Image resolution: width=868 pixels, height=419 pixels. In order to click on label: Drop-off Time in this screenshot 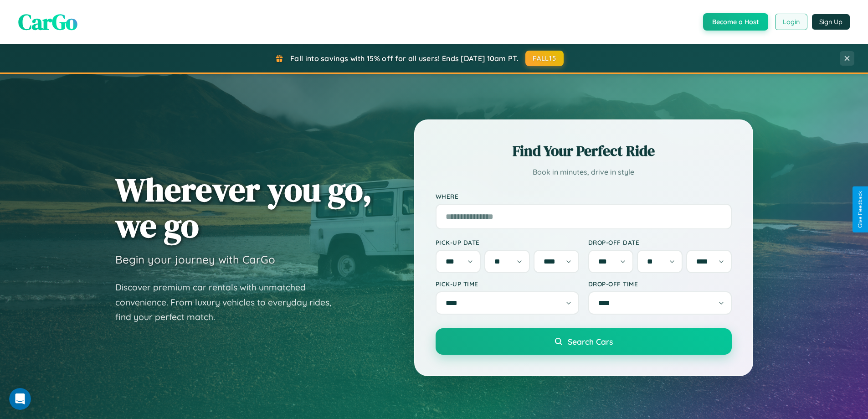, I will do `click(660, 284)`.